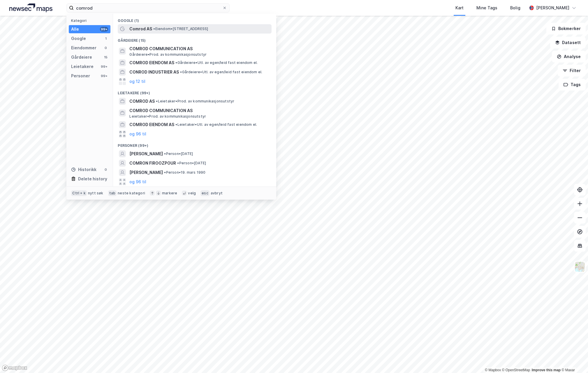  I want to click on div: tab, so click(113, 193).